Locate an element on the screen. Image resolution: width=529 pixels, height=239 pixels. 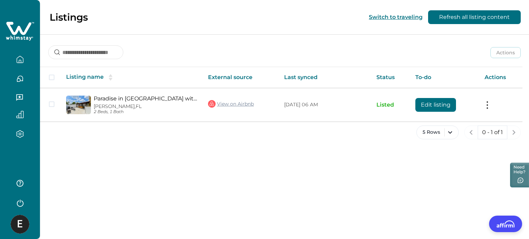
th: Last synced is located at coordinates (324, 77).